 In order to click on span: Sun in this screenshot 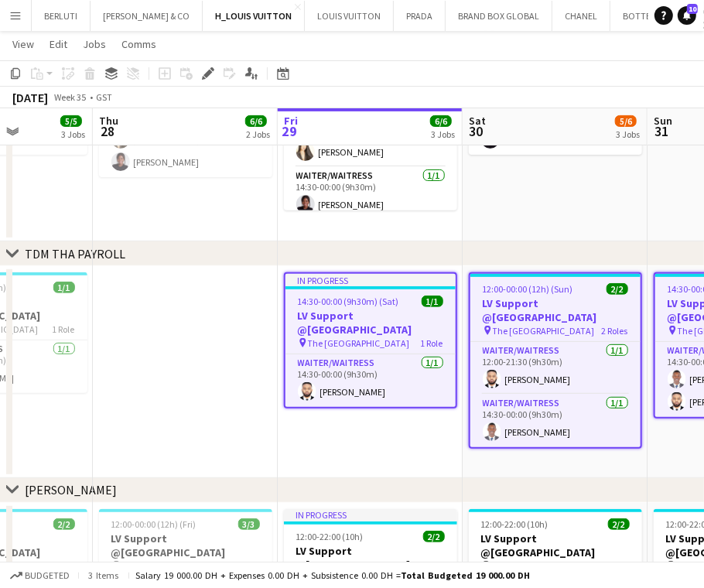, I will do `click(664, 121)`.